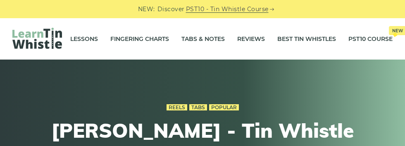 This screenshot has width=405, height=146. What do you see at coordinates (251, 39) in the screenshot?
I see `a: Reviews` at bounding box center [251, 39].